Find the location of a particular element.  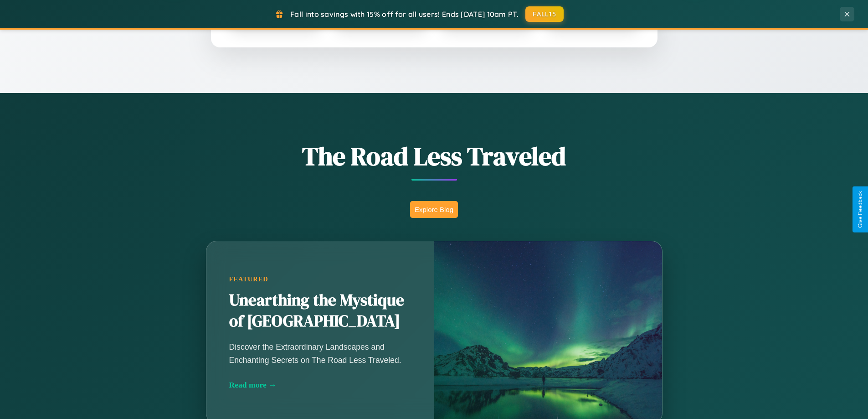

p: Discover the Extraordinary Landscapes and Enchanting Secrets on The Road Less Traveled. is located at coordinates (320, 353).